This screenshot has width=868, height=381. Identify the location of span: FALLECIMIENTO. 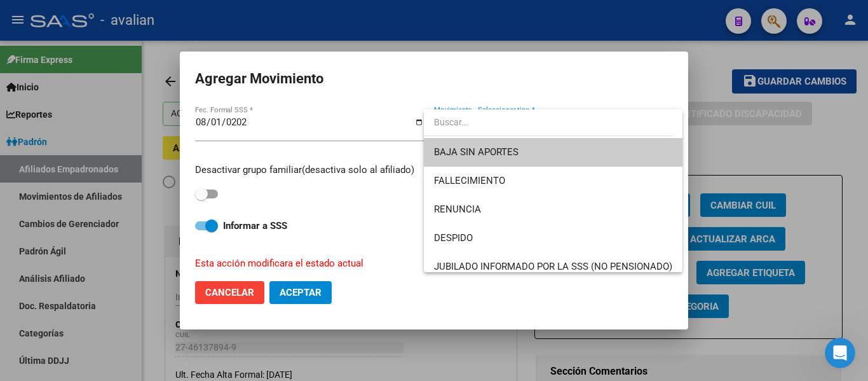
(469, 180).